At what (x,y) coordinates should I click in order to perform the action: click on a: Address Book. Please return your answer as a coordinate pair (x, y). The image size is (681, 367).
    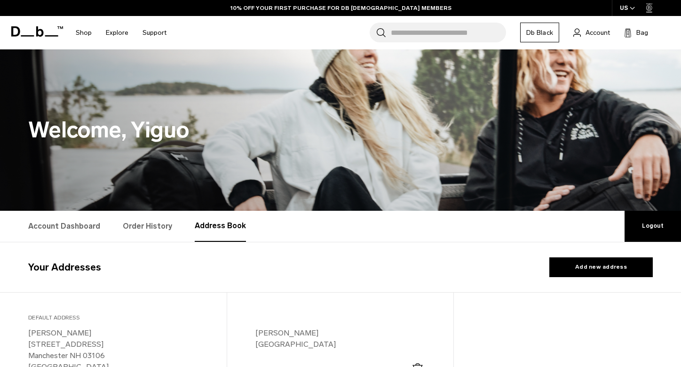
    Looking at the image, I should click on (220, 226).